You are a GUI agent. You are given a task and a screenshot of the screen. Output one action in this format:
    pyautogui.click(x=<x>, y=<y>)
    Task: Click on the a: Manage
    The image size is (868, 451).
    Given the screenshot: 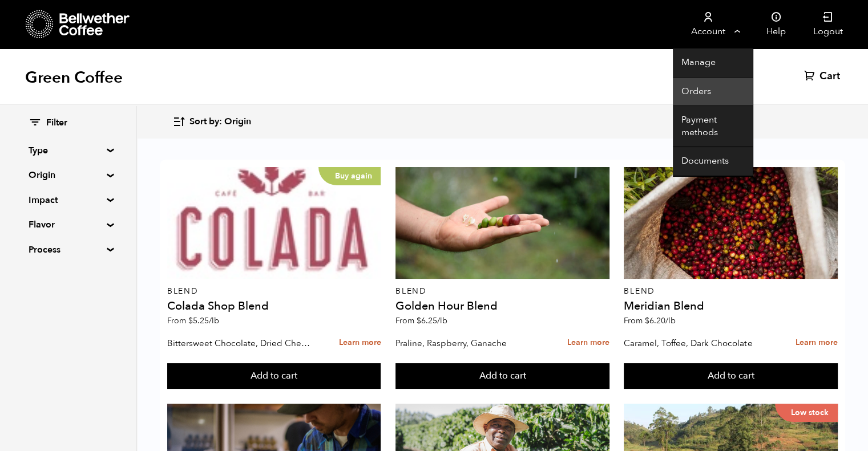 What is the action you would take?
    pyautogui.click(x=712, y=63)
    